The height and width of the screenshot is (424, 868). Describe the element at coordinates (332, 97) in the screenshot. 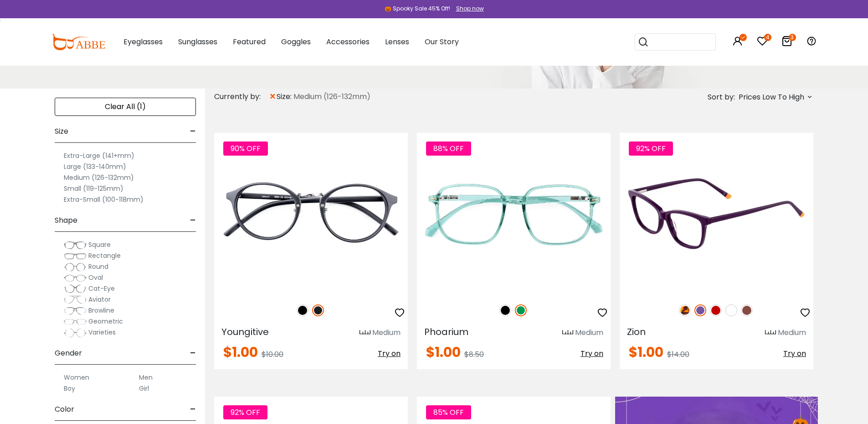

I see `span: Medium (126-132mm)` at that location.